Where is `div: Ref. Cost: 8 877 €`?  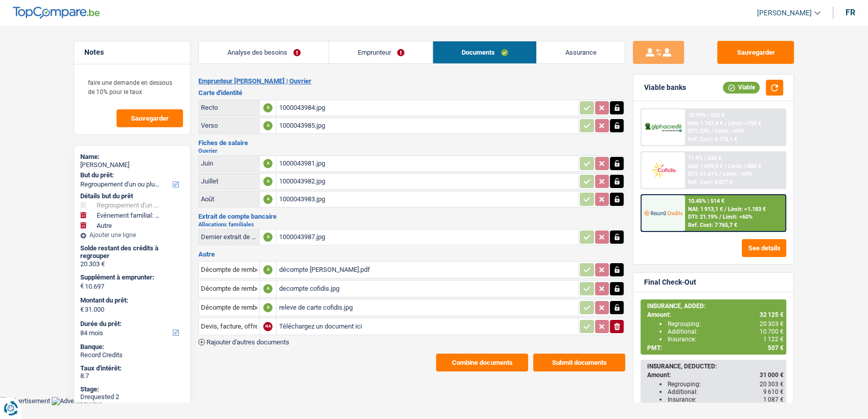
div: Ref. Cost: 8 877 € is located at coordinates (710, 182).